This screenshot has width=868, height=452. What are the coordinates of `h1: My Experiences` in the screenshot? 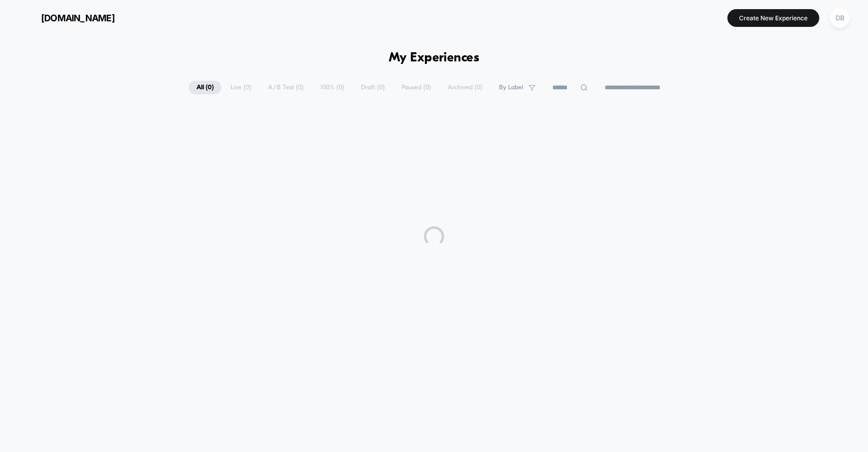 It's located at (434, 58).